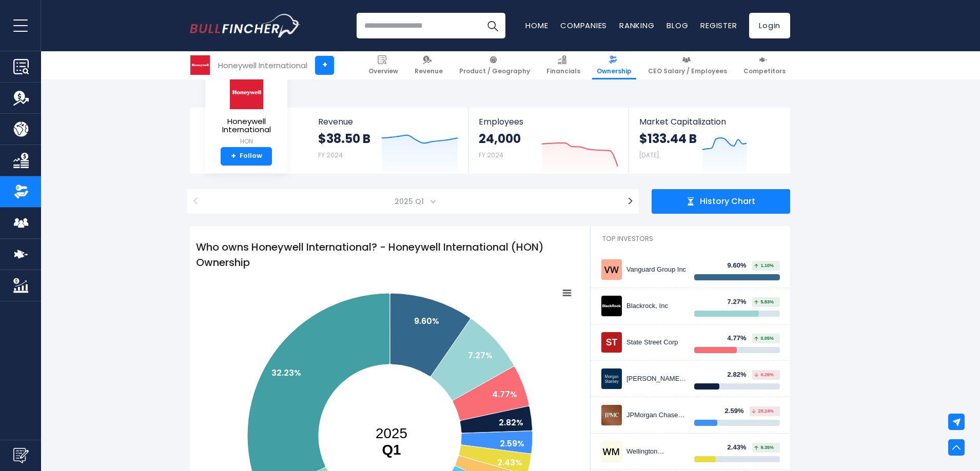 This screenshot has width=980, height=471. What do you see at coordinates (286, 373) in the screenshot?
I see `text: 32.23%` at bounding box center [286, 373].